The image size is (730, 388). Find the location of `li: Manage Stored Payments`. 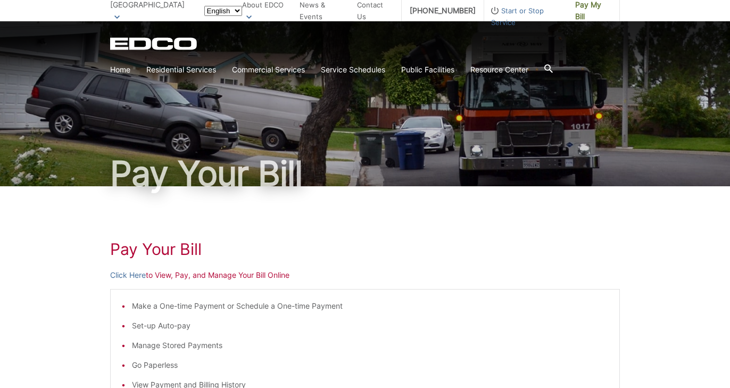

li: Manage Stored Payments is located at coordinates (370, 345).